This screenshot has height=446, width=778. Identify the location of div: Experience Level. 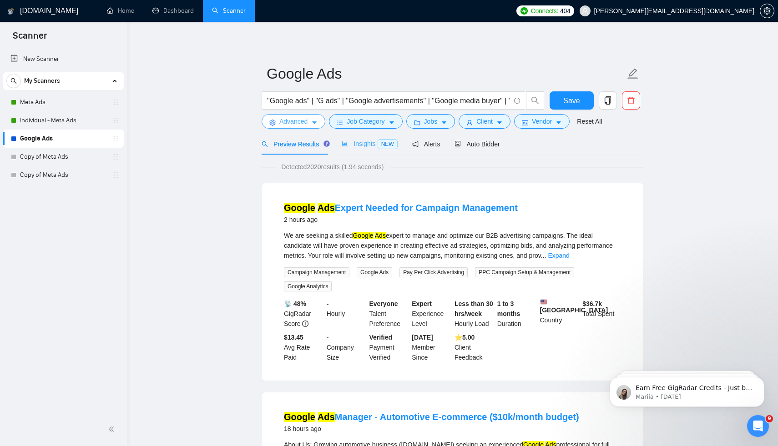
(431, 314).